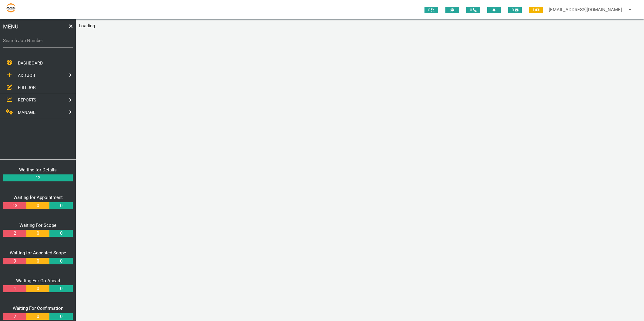 The width and height of the screenshot is (644, 321). Describe the element at coordinates (27, 100) in the screenshot. I see `span: REPORTS` at that location.